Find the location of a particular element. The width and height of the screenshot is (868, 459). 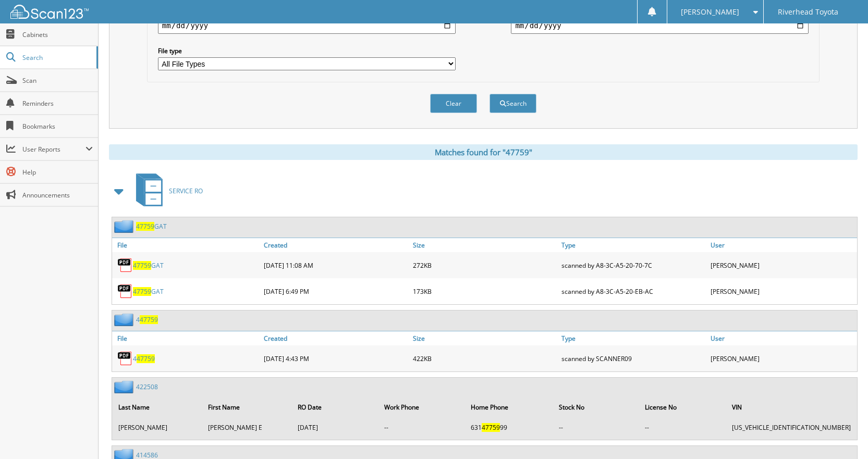

th: License No is located at coordinates (683, 407).